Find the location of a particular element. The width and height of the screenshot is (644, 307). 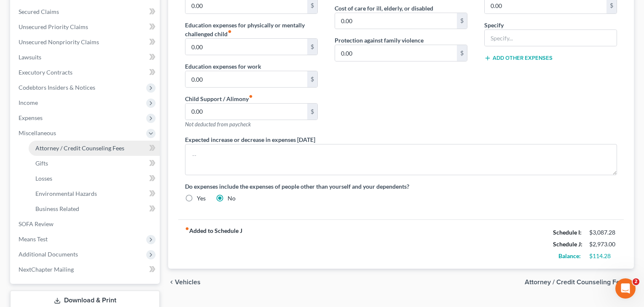

a: Gifts is located at coordinates (94, 164).